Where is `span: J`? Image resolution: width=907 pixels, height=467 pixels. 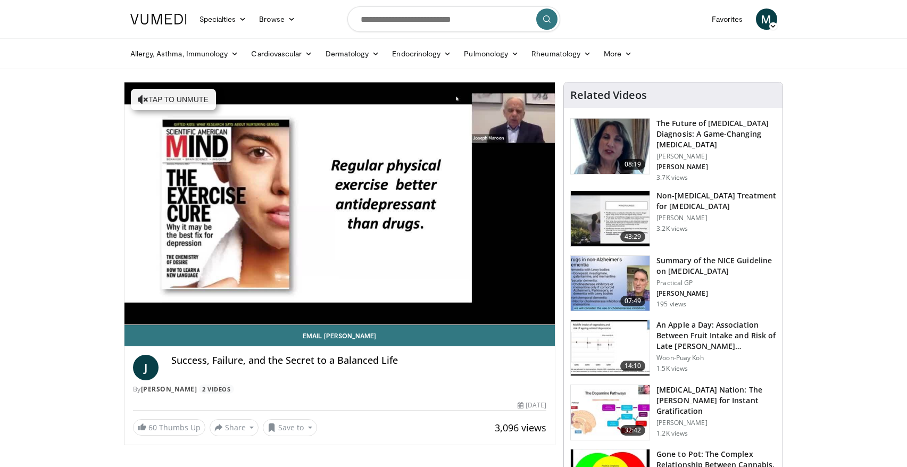
span: J is located at coordinates (146, 368).